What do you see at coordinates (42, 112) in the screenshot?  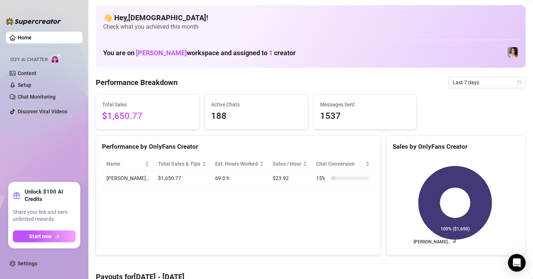 I see `a: Discover Viral Videos` at bounding box center [42, 112].